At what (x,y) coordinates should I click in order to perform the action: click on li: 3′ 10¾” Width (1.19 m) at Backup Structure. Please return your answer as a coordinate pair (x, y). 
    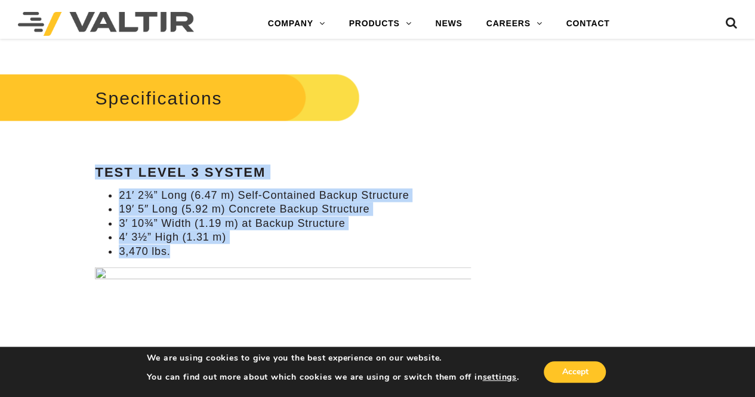
    Looking at the image, I should click on (295, 223).